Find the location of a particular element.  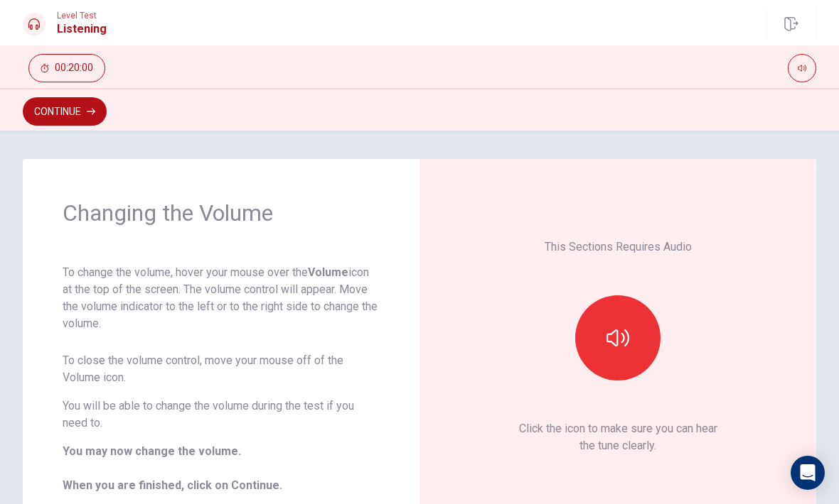

p: Click the icon to make sure you can hear the tune clearly. is located at coordinates (618, 437).